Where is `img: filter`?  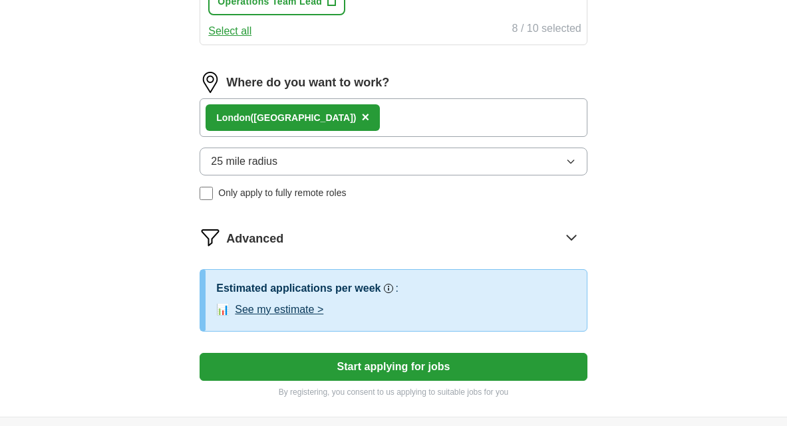 img: filter is located at coordinates (210, 237).